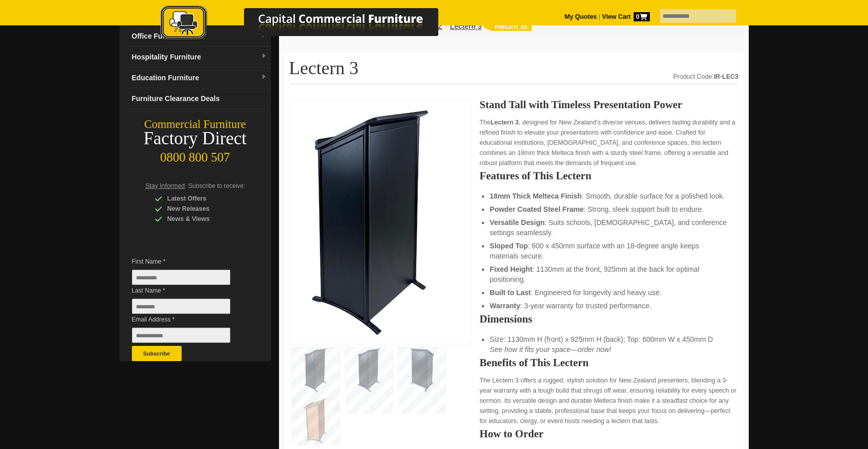  Describe the element at coordinates (608, 345) in the screenshot. I see `li: Size: 1130mm H (front) x 925mm H (back); Top: 600mm W x 450mm D` at that location.